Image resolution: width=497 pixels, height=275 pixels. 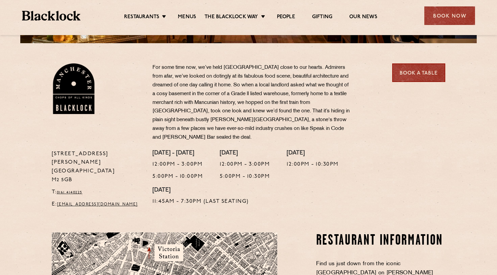 I want to click on p: 5:00pm - 10:00pm, so click(x=177, y=177).